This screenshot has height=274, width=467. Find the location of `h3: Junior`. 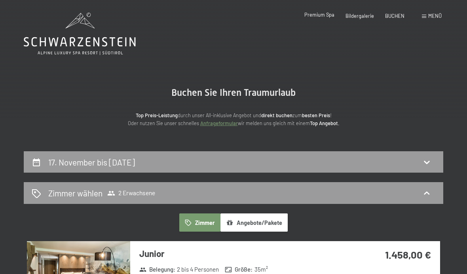

h3: Junior is located at coordinates (243, 253).